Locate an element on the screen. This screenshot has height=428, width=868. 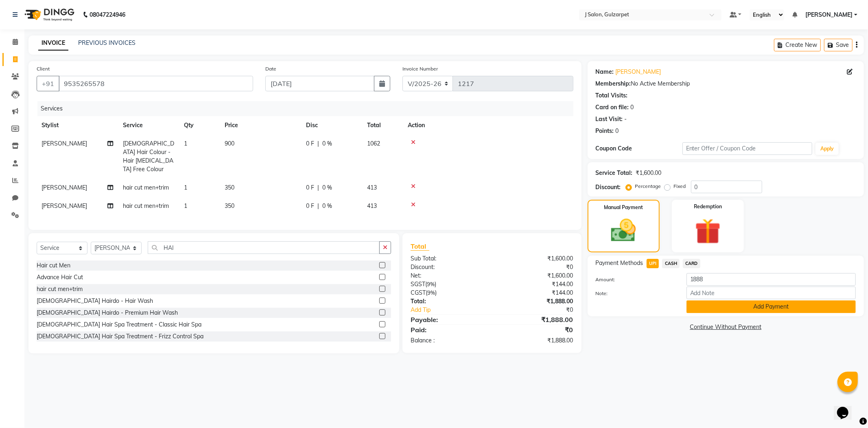
label: Invoice Number is located at coordinates (420, 69).